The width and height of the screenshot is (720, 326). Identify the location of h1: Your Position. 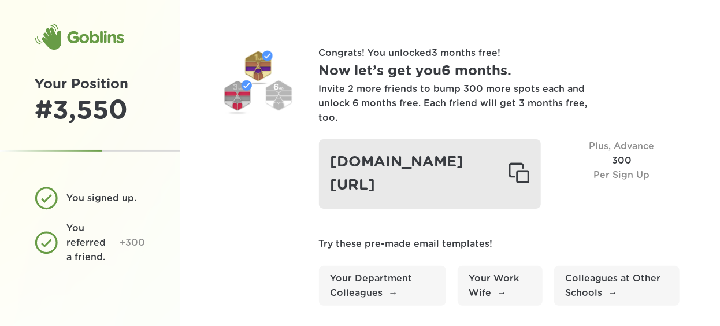
(90, 84).